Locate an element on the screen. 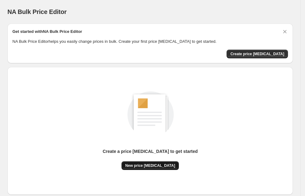 This screenshot has width=305, height=196. button: Create price change job is located at coordinates (257, 54).